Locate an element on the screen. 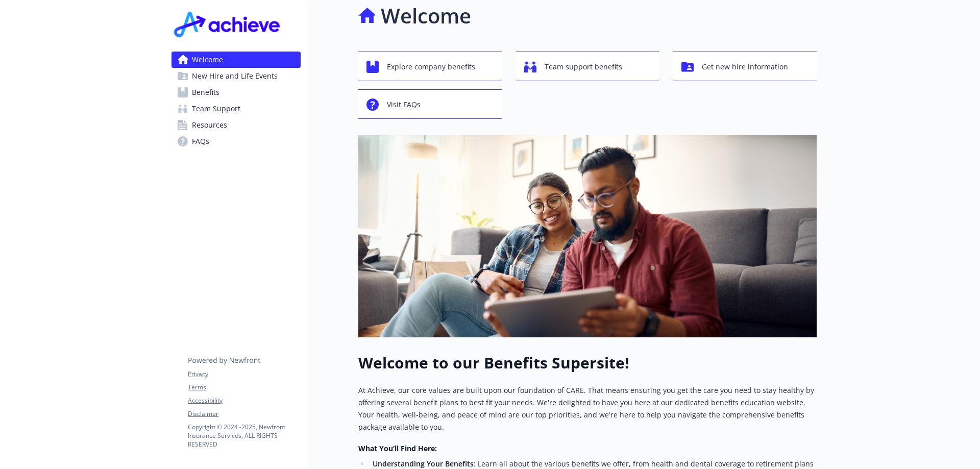  button: Get new hire information is located at coordinates (745, 67).